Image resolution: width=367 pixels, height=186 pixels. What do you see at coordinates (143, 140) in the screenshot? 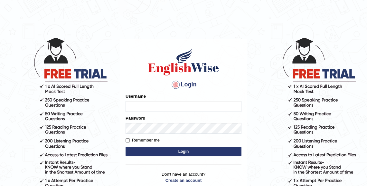
I see `label: Remember me` at bounding box center [143, 140].